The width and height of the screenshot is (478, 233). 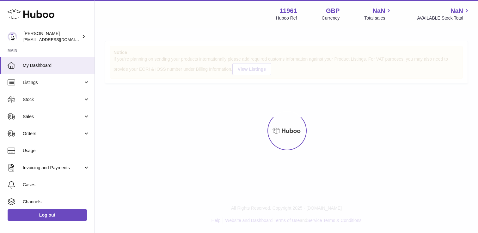 What do you see at coordinates (53, 168) in the screenshot?
I see `span: Invoicing and Payments` at bounding box center [53, 168].